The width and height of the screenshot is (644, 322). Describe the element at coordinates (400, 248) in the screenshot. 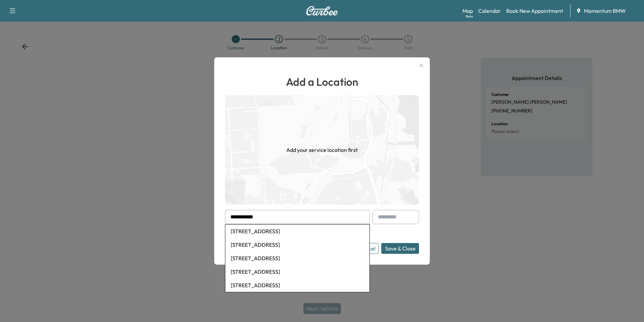

I see `button: Save & Close` at that location.